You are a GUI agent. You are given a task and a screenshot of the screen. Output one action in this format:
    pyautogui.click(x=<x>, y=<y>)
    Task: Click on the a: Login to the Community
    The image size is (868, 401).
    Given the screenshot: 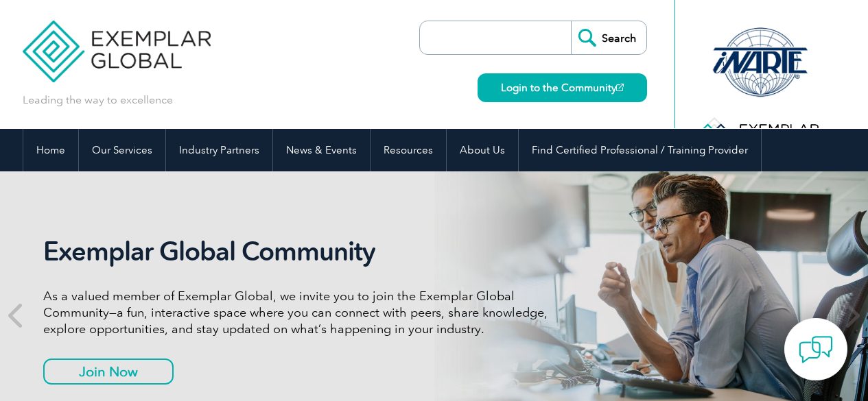 What is the action you would take?
    pyautogui.click(x=562, y=88)
    